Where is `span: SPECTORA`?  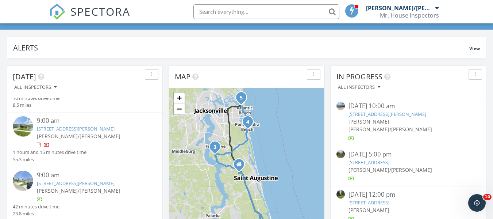
span: SPECTORA is located at coordinates (100, 11).